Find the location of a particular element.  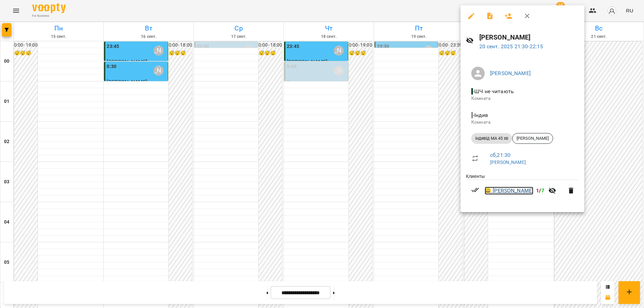

a: 20 сент. 2025 21:30-22:15 is located at coordinates (511, 46).